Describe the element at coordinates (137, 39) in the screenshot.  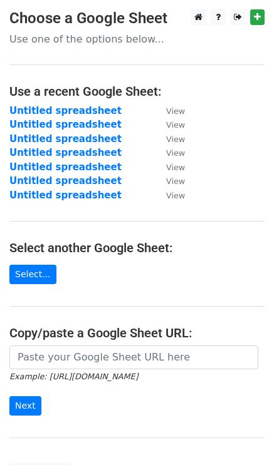
I see `p: Use one of the options below...` at that location.